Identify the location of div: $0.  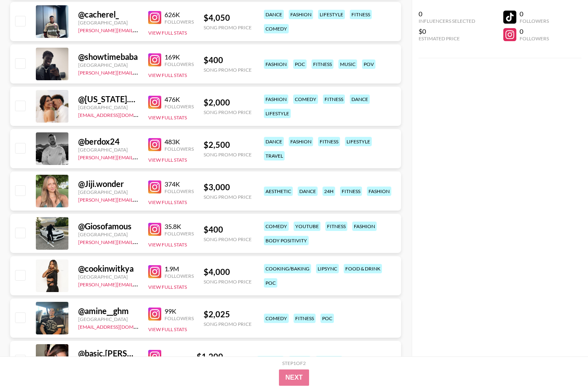
(447, 31).